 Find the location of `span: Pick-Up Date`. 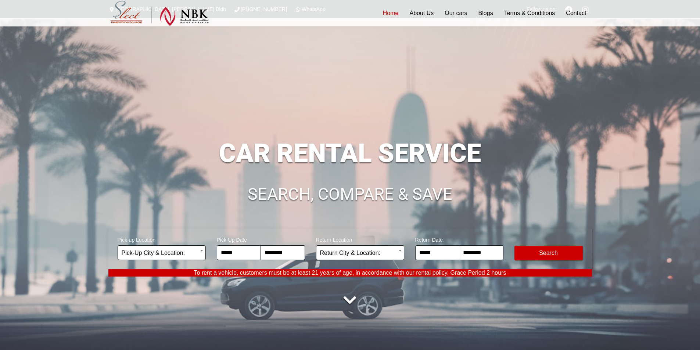

span: Pick-Up Date is located at coordinates (261, 239).